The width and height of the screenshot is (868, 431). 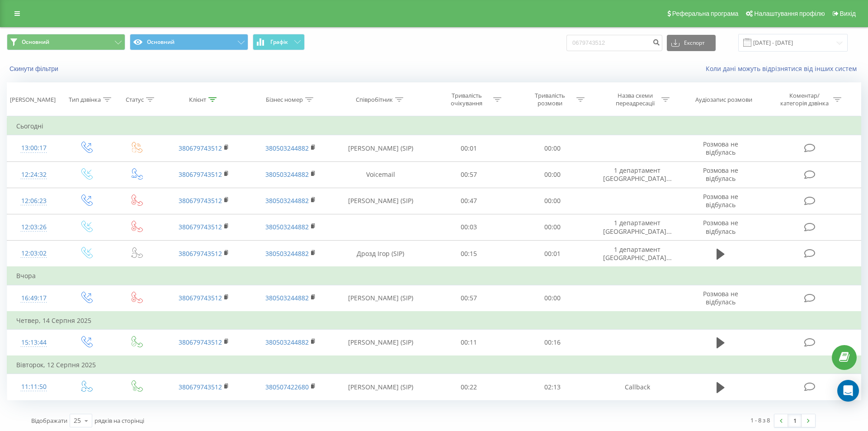 I want to click on td: 02:13, so click(x=552, y=387).